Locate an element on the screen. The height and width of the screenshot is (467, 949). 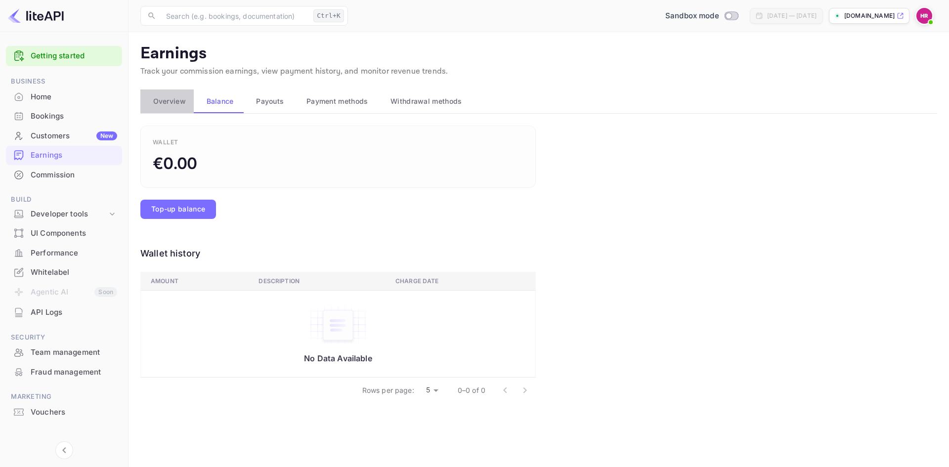
span: Overview is located at coordinates (170, 101).